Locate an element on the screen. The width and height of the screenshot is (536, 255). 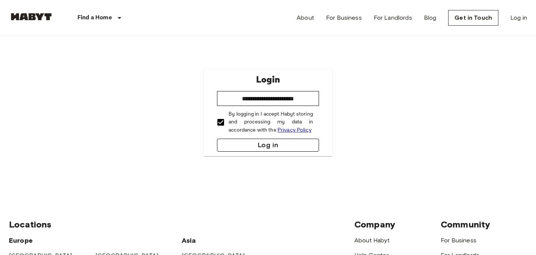
a: Log in is located at coordinates (518, 18).